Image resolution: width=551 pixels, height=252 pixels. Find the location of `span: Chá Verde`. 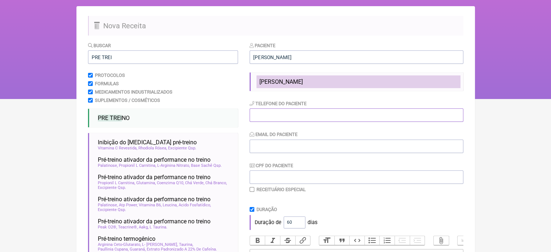

span: Chá Verde is located at coordinates (195, 183).